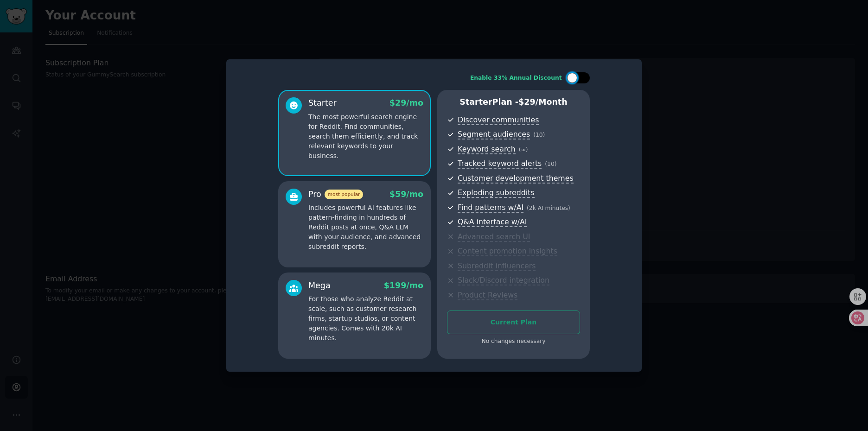 The height and width of the screenshot is (431, 868). What do you see at coordinates (513, 102) in the screenshot?
I see `p: Starter Plan -` at bounding box center [513, 102].